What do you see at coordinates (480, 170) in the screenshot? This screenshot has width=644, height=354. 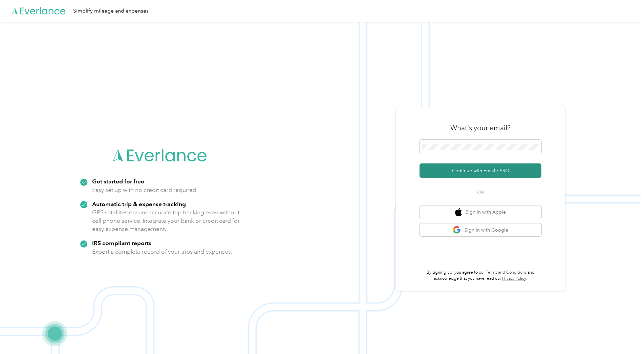 I see `button: Continue with Email / SSO` at bounding box center [480, 170].